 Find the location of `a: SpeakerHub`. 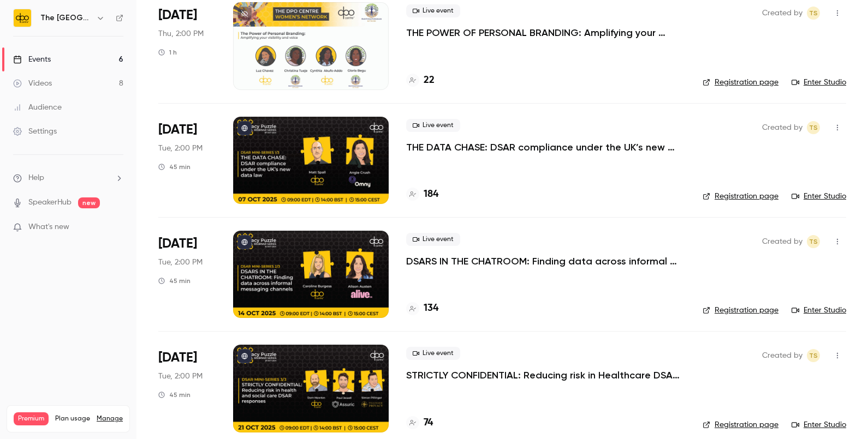

a: SpeakerHub is located at coordinates (50, 202).